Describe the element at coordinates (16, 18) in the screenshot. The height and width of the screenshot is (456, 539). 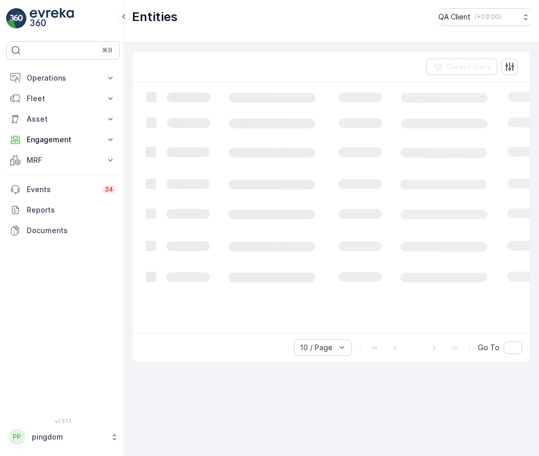
I see `img: logo` at that location.